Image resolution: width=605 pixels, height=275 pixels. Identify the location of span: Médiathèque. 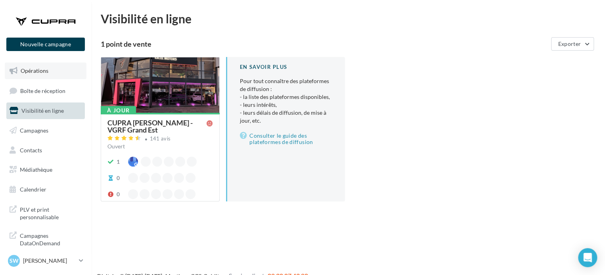
(36, 170).